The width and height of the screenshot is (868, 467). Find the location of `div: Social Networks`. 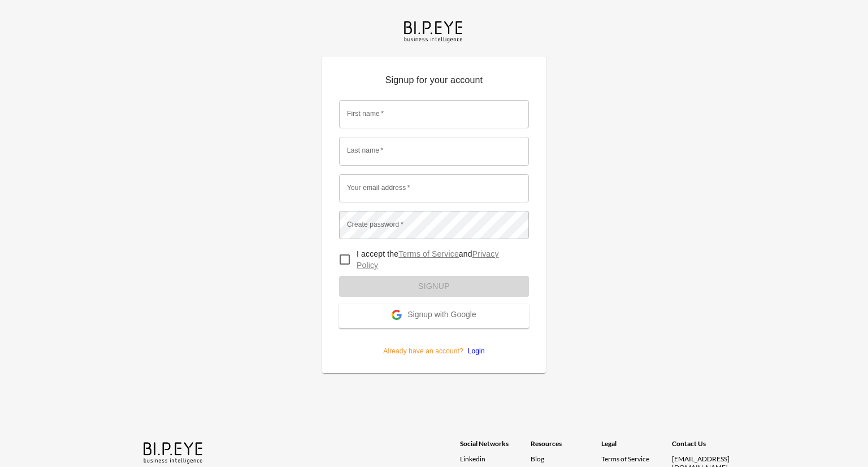

div: Social Networks is located at coordinates (495, 446).